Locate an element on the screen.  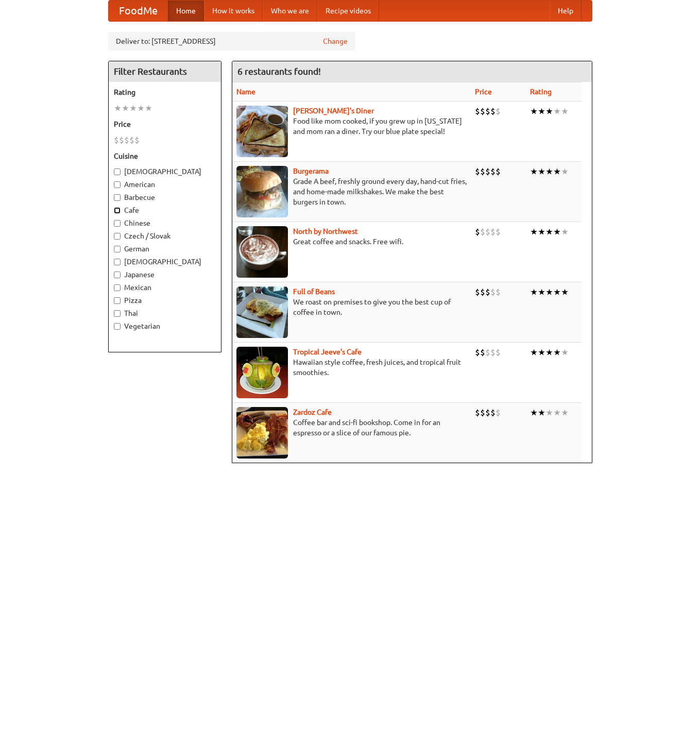
a: Price is located at coordinates (483, 92).